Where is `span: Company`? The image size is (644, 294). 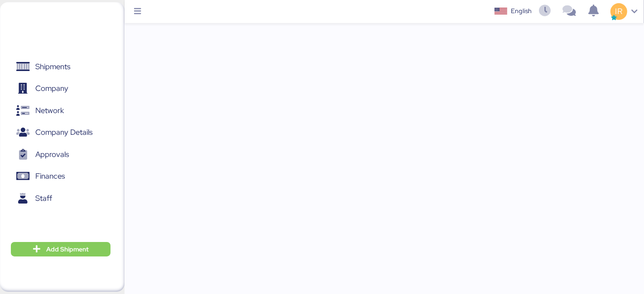 span: Company is located at coordinates (51, 88).